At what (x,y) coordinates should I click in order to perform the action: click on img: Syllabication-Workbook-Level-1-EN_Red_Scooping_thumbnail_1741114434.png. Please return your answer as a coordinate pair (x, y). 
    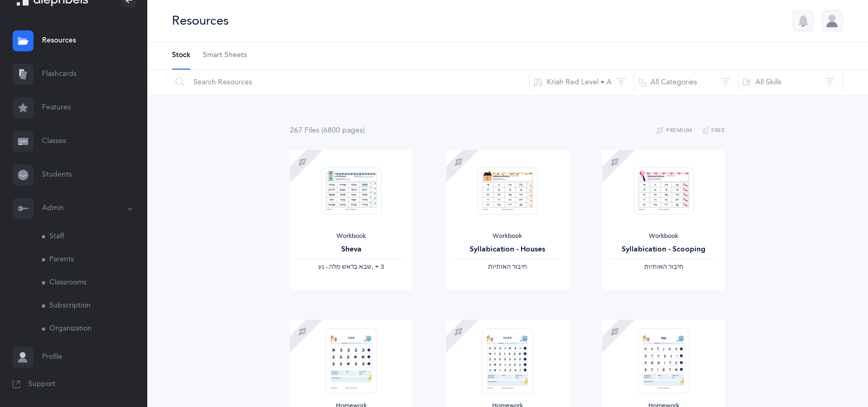
    Looking at the image, I should click on (663, 191).